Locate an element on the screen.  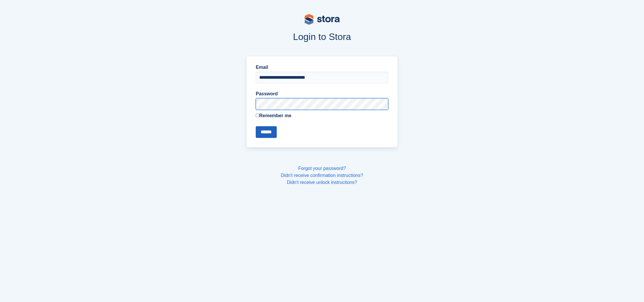
img: stora-logo-53a41332b3708ae10de48c4981b4e9114cc0af31d8433b30ea865607fb682f29.svg is located at coordinates (322, 20).